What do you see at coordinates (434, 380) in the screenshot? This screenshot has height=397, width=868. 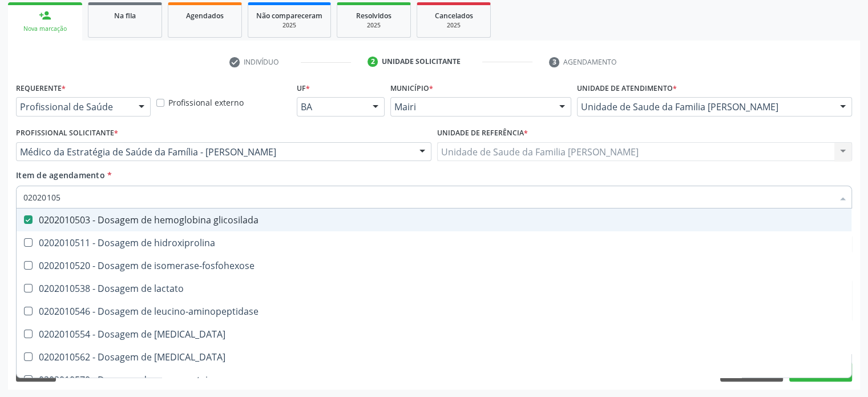 I see `div: 0202010570 - Dosagem de muco-proteinas` at bounding box center [434, 380].